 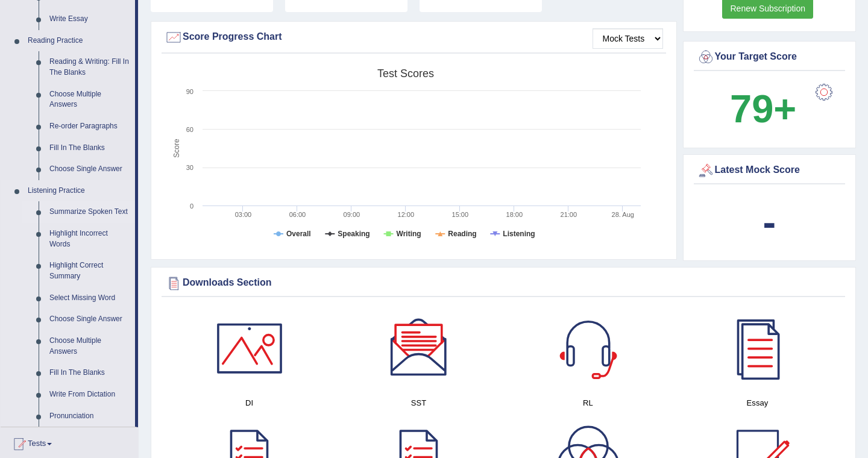 I want to click on a: Re-order Paragraphs, so click(x=89, y=126).